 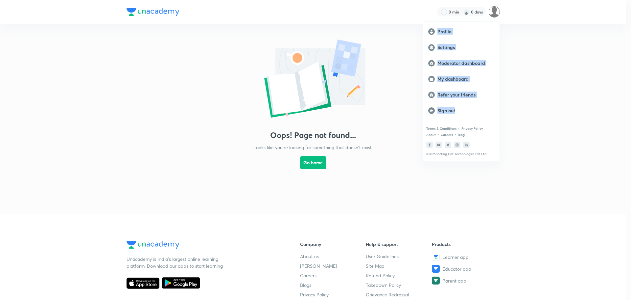 I want to click on p: Refer your friends, so click(x=466, y=95).